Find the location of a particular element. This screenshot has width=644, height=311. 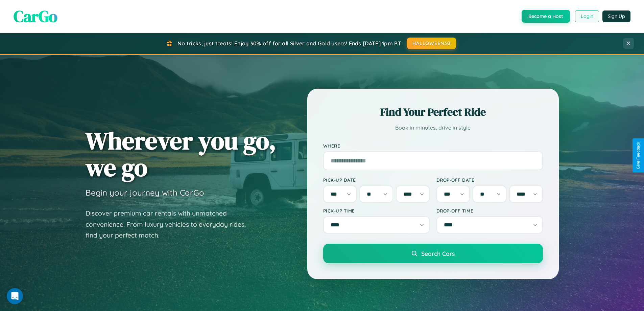

h2: Find Your Perfect Ride is located at coordinates (433, 112).